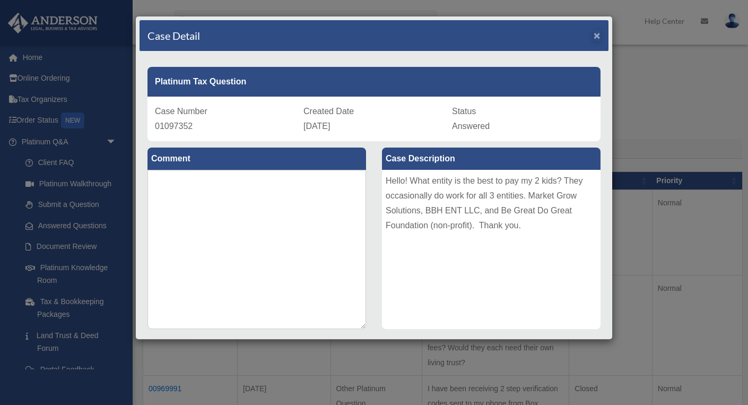  What do you see at coordinates (491, 249) in the screenshot?
I see `div: Hello! What entity is the best to pay my 2 kids? They occasionally do work for all 3 entities. Ma...` at bounding box center [491, 249].